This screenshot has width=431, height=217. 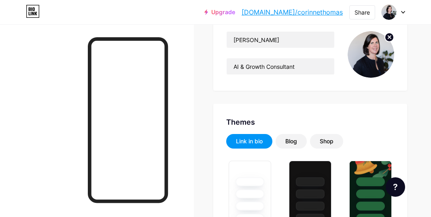 I want to click on a: Upgrade, so click(x=220, y=12).